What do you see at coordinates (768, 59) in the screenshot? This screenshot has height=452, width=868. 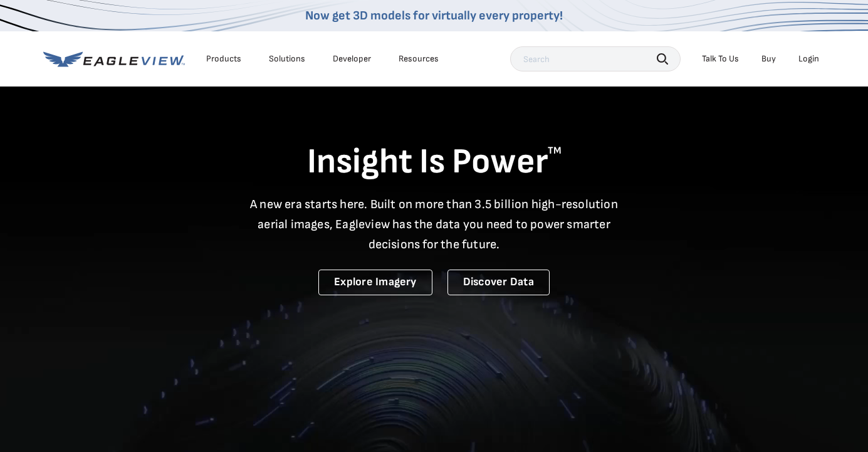 I see `a: Buy` at bounding box center [768, 59].